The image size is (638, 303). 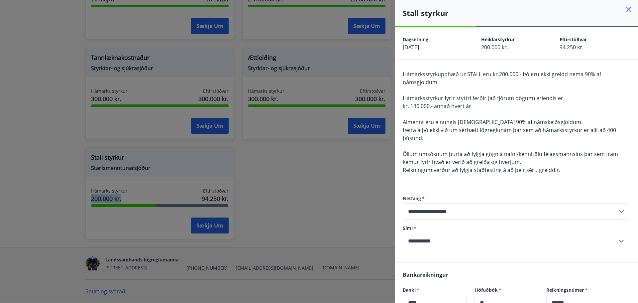 What do you see at coordinates (483, 98) in the screenshot?
I see `span: Hámarksstyrkur fyrir styttri ferðir (að fjórum dögum) erlendis er` at bounding box center [483, 98].